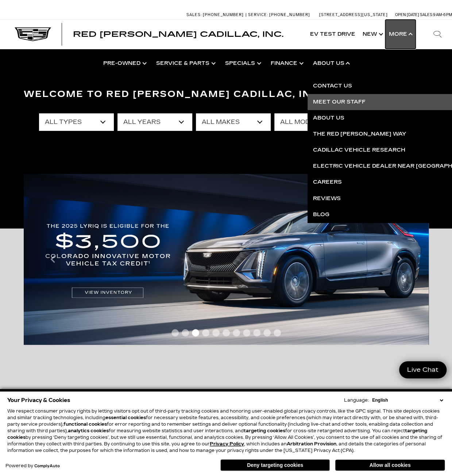 The height and width of the screenshot is (476, 452). Describe the element at coordinates (258, 15) in the screenshot. I see `span: Service:` at that location.